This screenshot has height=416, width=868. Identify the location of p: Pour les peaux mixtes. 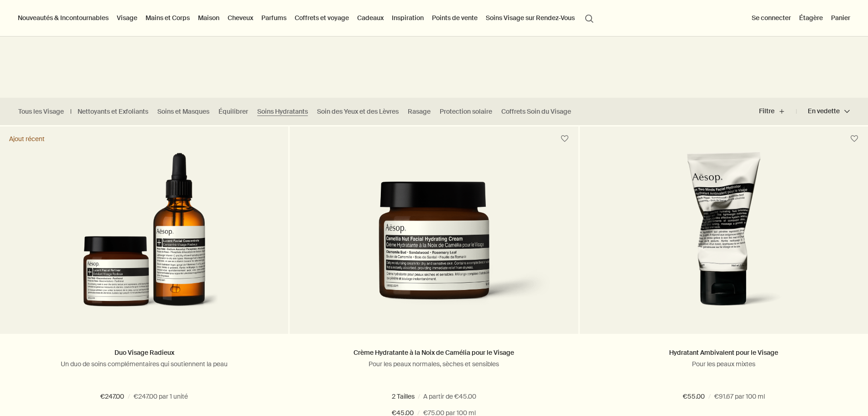
(724, 364).